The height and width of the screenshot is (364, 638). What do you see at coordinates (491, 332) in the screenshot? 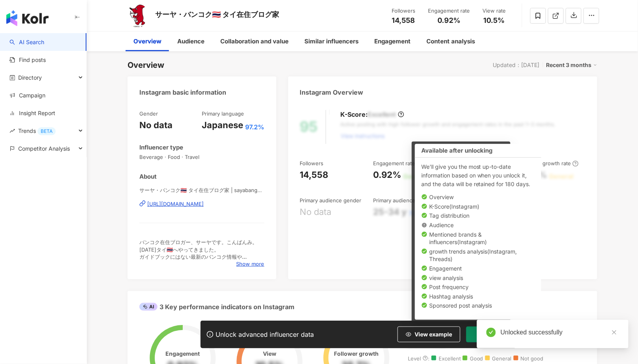
I see `span: check-circle` at bounding box center [491, 332].